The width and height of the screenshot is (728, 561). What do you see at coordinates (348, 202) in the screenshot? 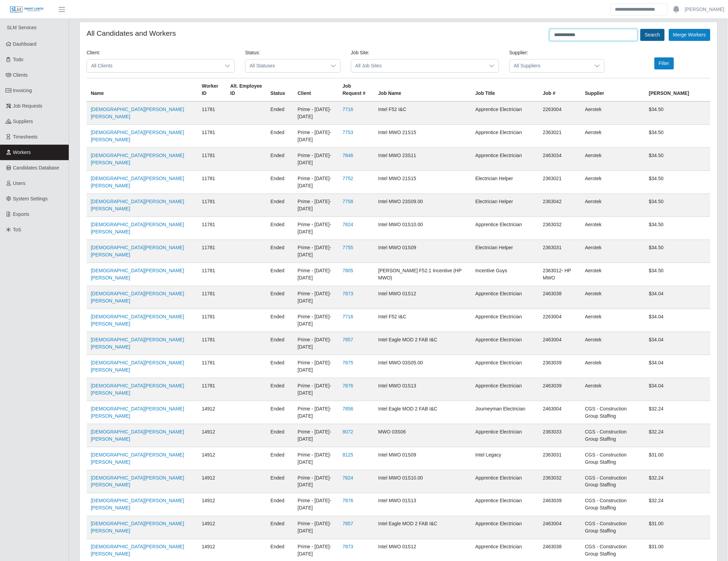
I see `a: 7758` at bounding box center [348, 202].